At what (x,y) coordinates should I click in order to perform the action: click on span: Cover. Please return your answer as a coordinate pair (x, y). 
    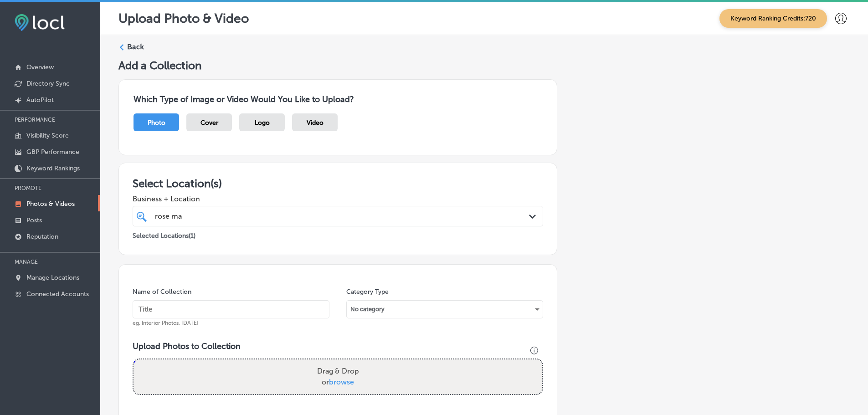
    Looking at the image, I should click on (209, 123).